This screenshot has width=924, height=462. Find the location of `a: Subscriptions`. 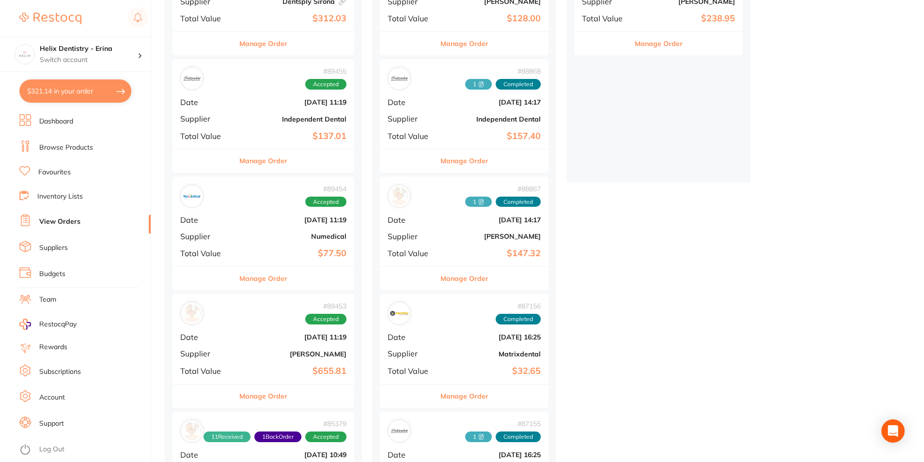

a: Subscriptions is located at coordinates (60, 372).